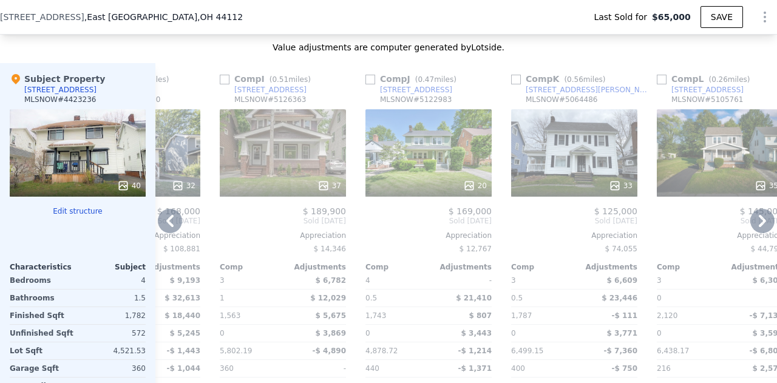 This screenshot has height=383, width=777. I want to click on span: $ 6,782, so click(331, 281).